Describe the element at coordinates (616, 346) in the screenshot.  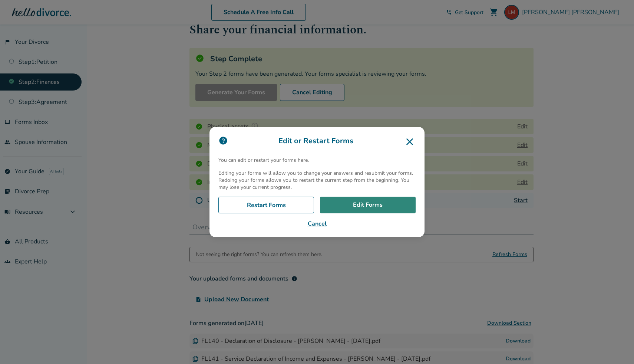
I see `div: Chat Widget` at that location.